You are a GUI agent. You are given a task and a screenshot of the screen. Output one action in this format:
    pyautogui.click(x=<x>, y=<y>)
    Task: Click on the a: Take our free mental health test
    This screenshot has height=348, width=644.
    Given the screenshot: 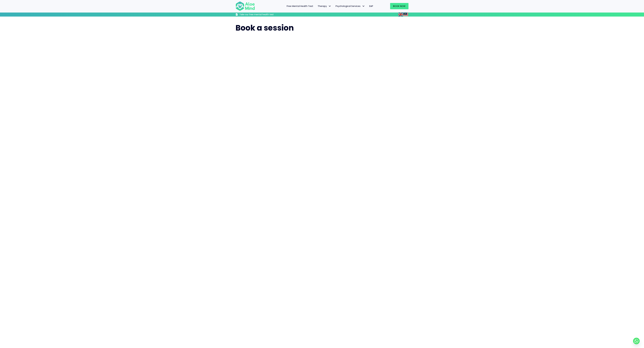 What is the action you would take?
    pyautogui.click(x=263, y=15)
    